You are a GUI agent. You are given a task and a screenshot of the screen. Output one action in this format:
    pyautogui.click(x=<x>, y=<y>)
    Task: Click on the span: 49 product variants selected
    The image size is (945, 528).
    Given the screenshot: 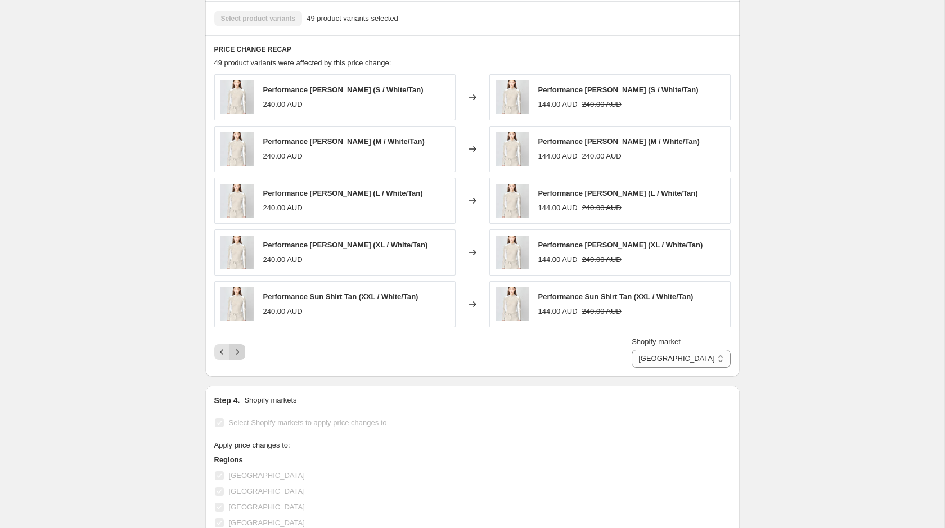 What is the action you would take?
    pyautogui.click(x=352, y=19)
    